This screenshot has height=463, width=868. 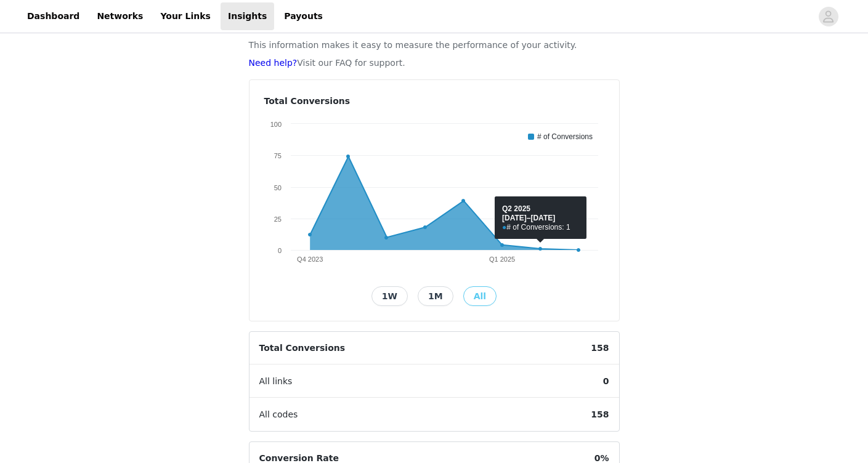 What do you see at coordinates (277, 188) in the screenshot?
I see `text: 50` at bounding box center [277, 188].